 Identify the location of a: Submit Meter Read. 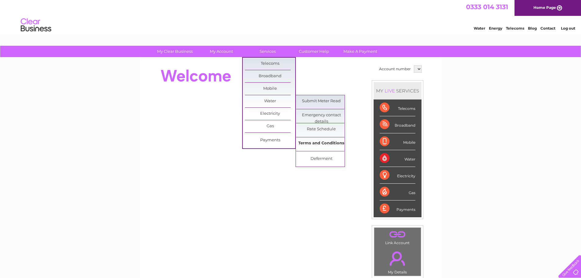
(321, 101).